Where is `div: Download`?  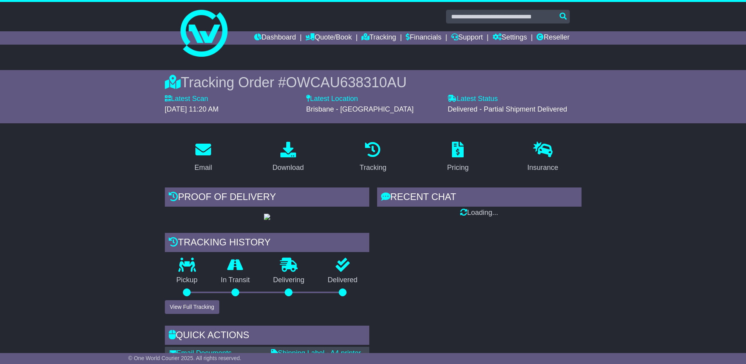 div: Download is located at coordinates (288, 168).